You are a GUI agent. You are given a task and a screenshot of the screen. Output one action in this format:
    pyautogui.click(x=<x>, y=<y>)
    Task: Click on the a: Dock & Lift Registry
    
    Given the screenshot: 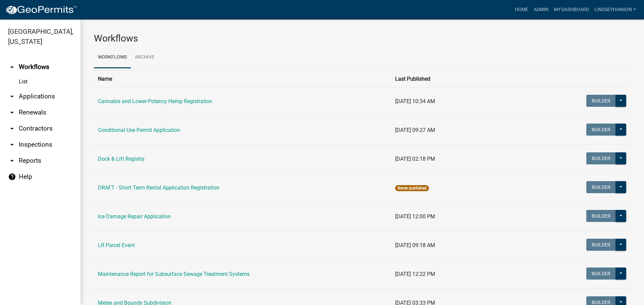 What is the action you would take?
    pyautogui.click(x=121, y=159)
    